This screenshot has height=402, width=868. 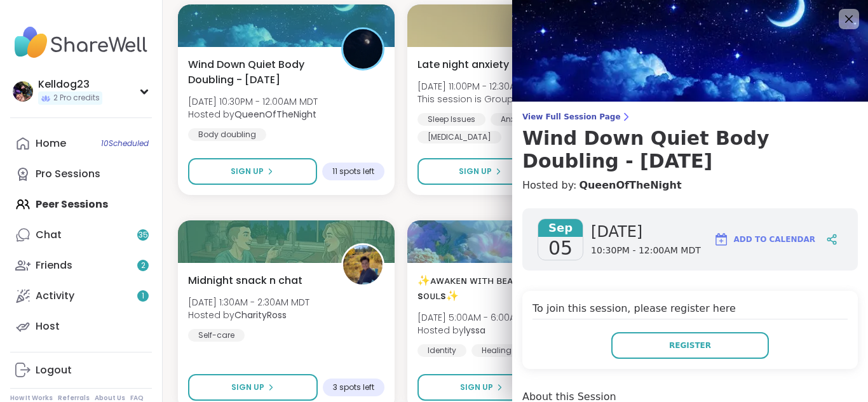 I want to click on span: 1, so click(x=143, y=296).